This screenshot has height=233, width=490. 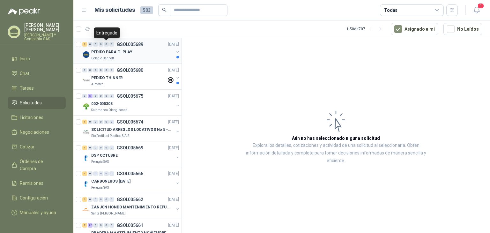 What do you see at coordinates (391, 10) in the screenshot?
I see `div: Todas` at bounding box center [391, 10].